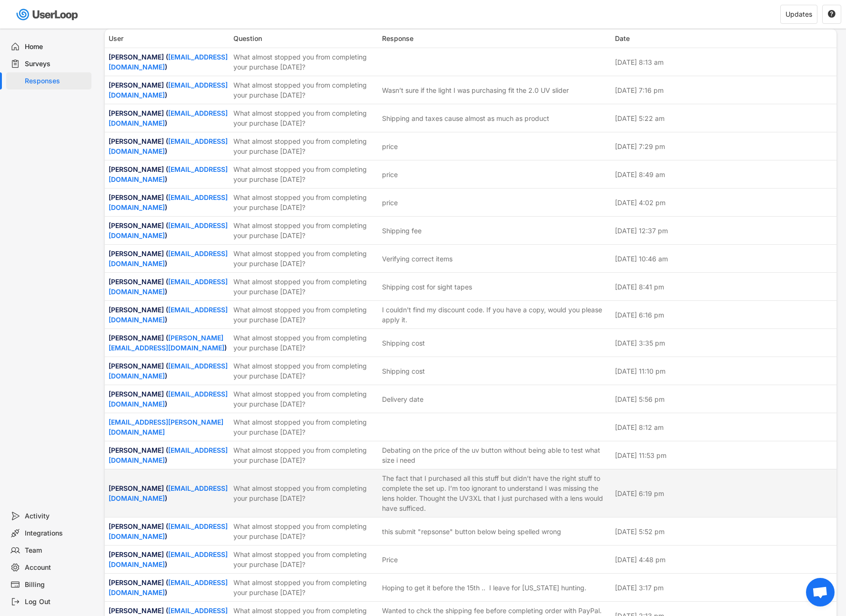 This screenshot has width=846, height=616. Describe the element at coordinates (305, 38) in the screenshot. I see `div: Question` at that location.